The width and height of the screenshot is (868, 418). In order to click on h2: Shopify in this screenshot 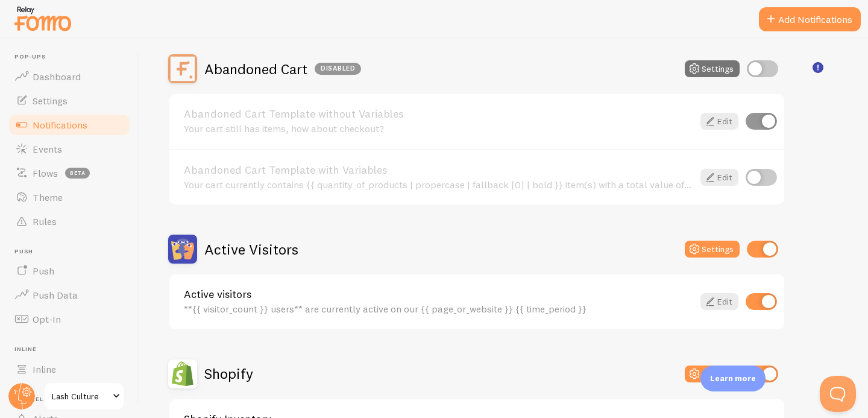, I will do `click(228, 373)`.